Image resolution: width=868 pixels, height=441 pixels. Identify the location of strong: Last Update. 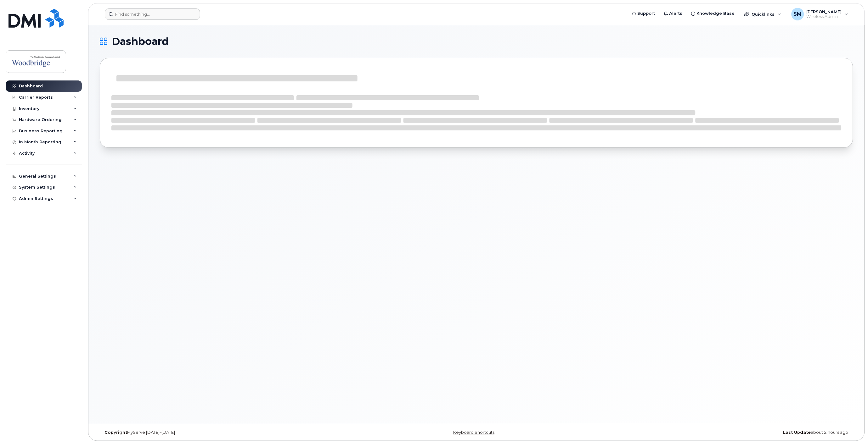
(797, 432).